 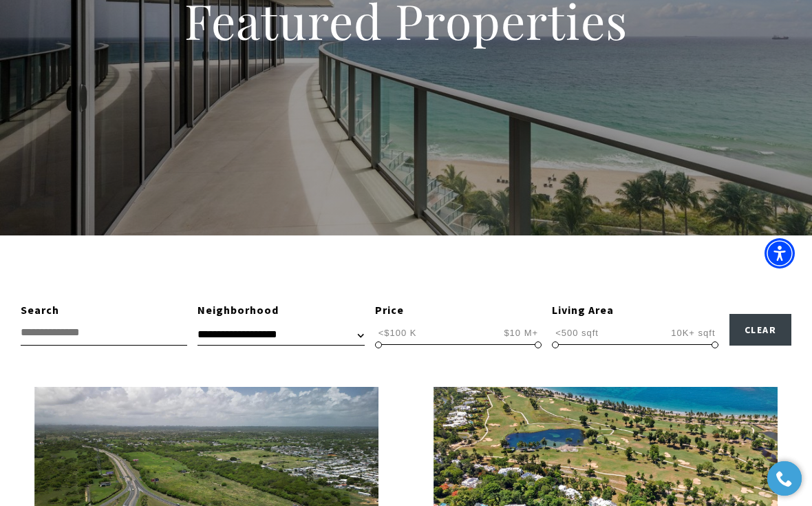 I want to click on div: Living Area, so click(x=635, y=310).